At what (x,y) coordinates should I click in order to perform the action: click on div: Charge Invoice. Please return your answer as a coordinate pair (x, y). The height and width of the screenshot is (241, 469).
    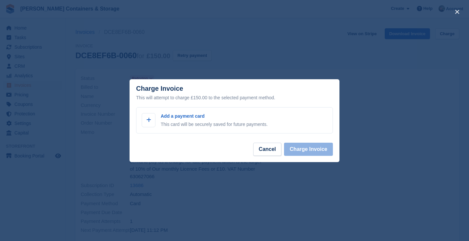
    Looking at the image, I should click on (235, 93).